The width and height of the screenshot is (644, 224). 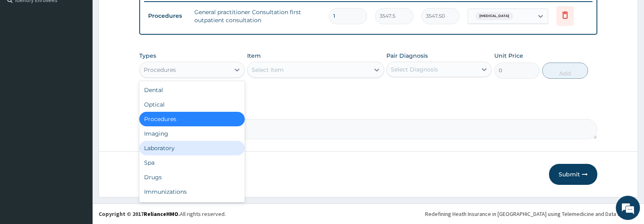 What do you see at coordinates (192, 148) in the screenshot?
I see `div: Laboratory` at bounding box center [192, 148].